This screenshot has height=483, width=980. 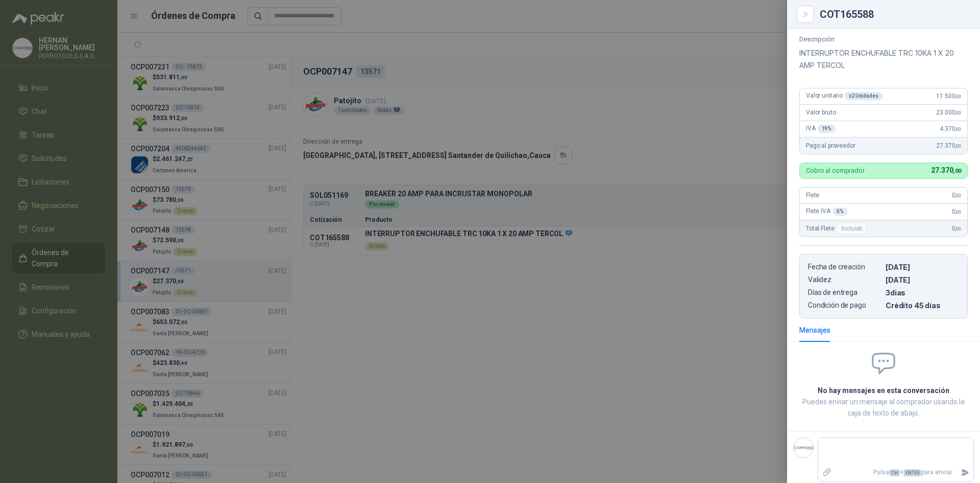 I want to click on p: Descripción, so click(x=884, y=39).